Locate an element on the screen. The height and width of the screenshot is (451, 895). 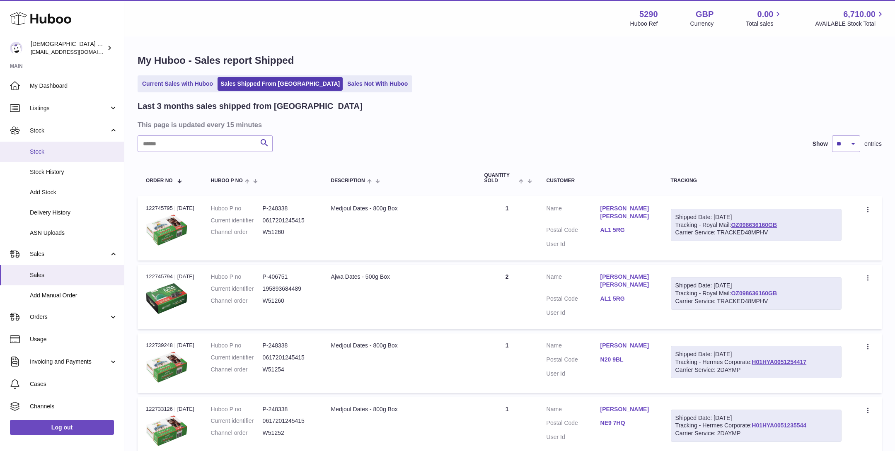
span: Usage is located at coordinates (74, 339).